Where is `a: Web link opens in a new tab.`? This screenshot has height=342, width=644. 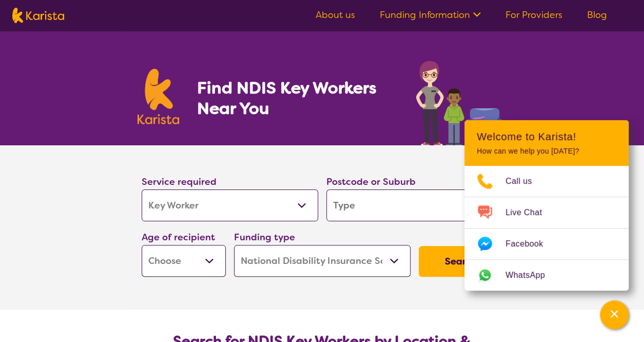
a: Web link opens in a new tab. is located at coordinates (546, 275).